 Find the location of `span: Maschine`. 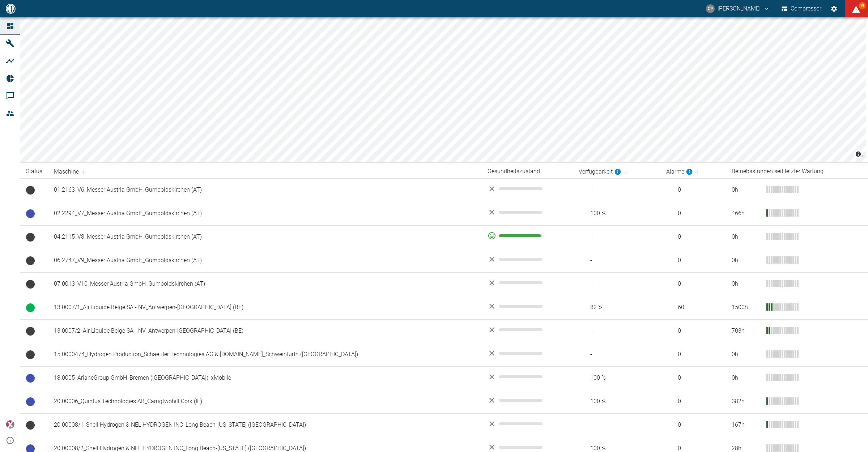

span: Maschine is located at coordinates (71, 171).